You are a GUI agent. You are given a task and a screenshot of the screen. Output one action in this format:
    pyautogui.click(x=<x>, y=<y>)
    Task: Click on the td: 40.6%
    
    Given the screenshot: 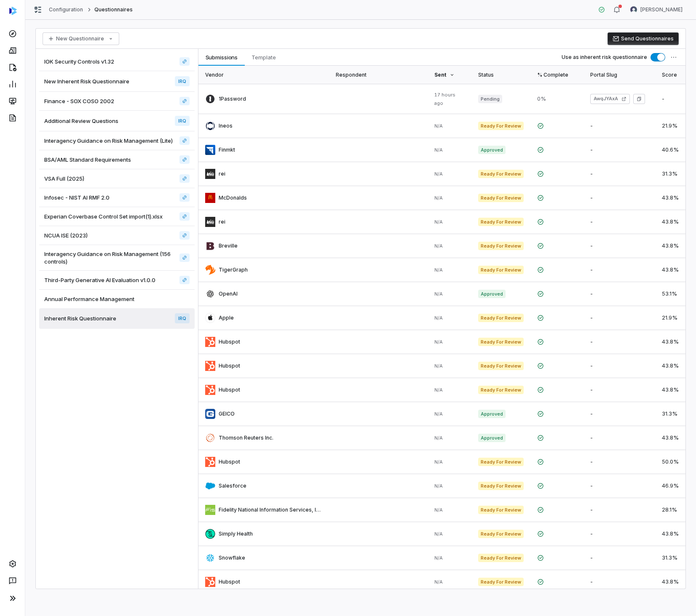 What is the action you would take?
    pyautogui.click(x=670, y=150)
    